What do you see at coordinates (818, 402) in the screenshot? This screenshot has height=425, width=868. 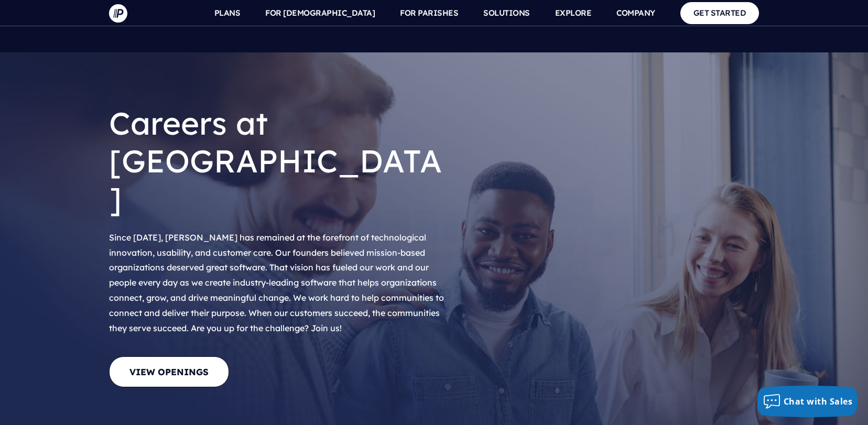 I see `span: Chat with Sales` at bounding box center [818, 402].